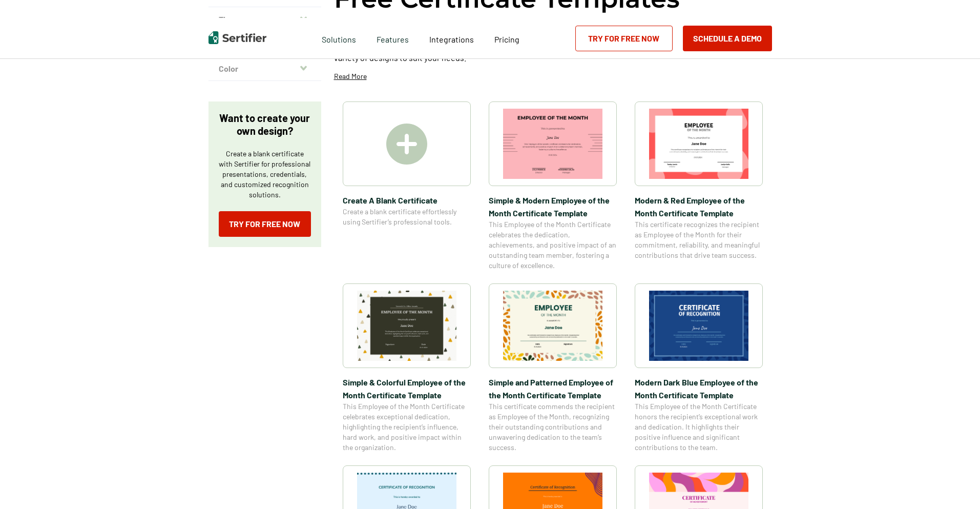 The height and width of the screenshot is (509, 980). What do you see at coordinates (407, 217) in the screenshot?
I see `span: Create a blank certificate effortlessly using Sertifier’s professional tools.` at bounding box center [407, 217].